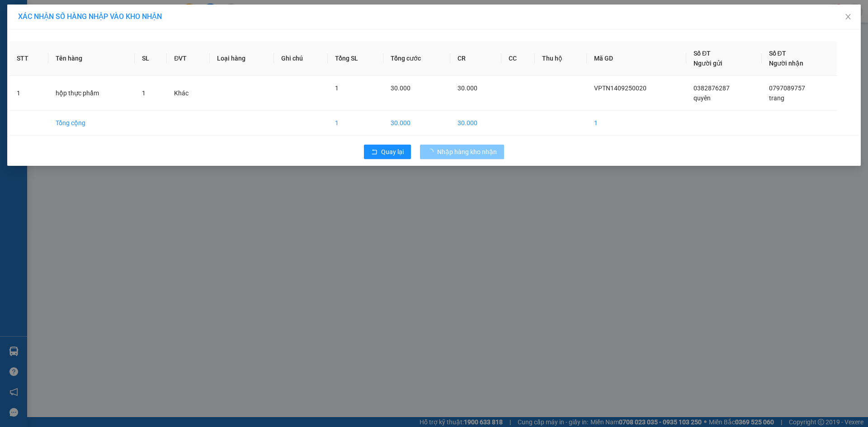  I want to click on th: Ghi chú, so click(301, 59).